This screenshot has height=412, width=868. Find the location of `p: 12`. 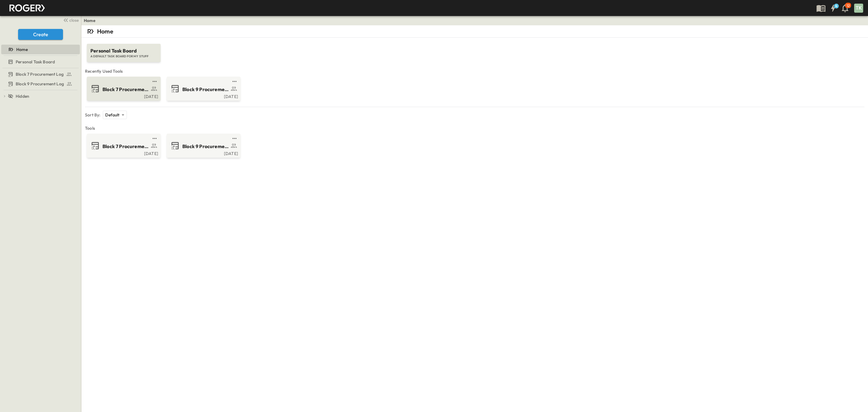

p: 12 is located at coordinates (848, 6).